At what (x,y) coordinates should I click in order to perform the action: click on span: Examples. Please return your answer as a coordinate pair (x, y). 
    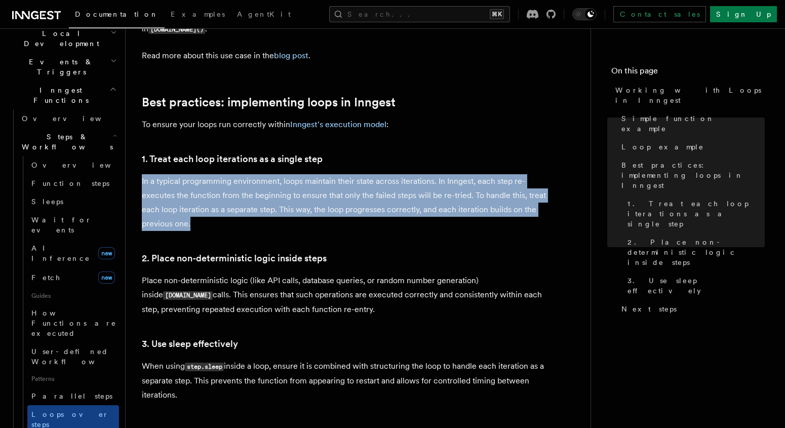
    Looking at the image, I should click on (197, 14).